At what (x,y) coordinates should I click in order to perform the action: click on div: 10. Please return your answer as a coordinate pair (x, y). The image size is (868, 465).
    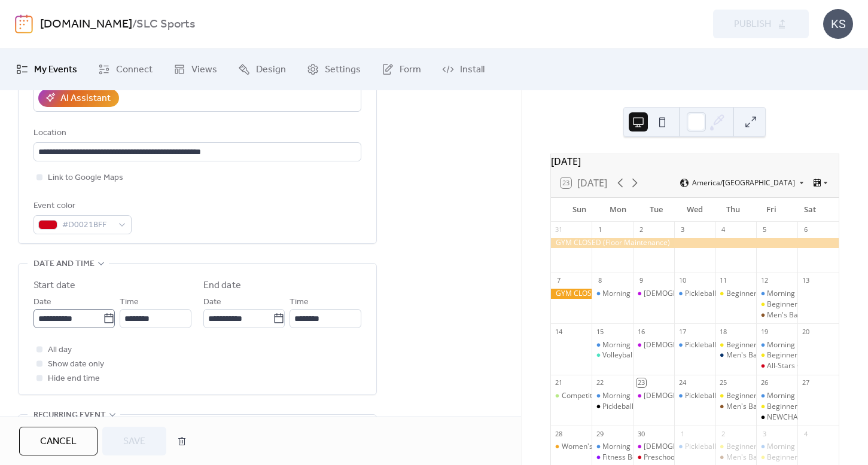
    Looking at the image, I should click on (682, 281).